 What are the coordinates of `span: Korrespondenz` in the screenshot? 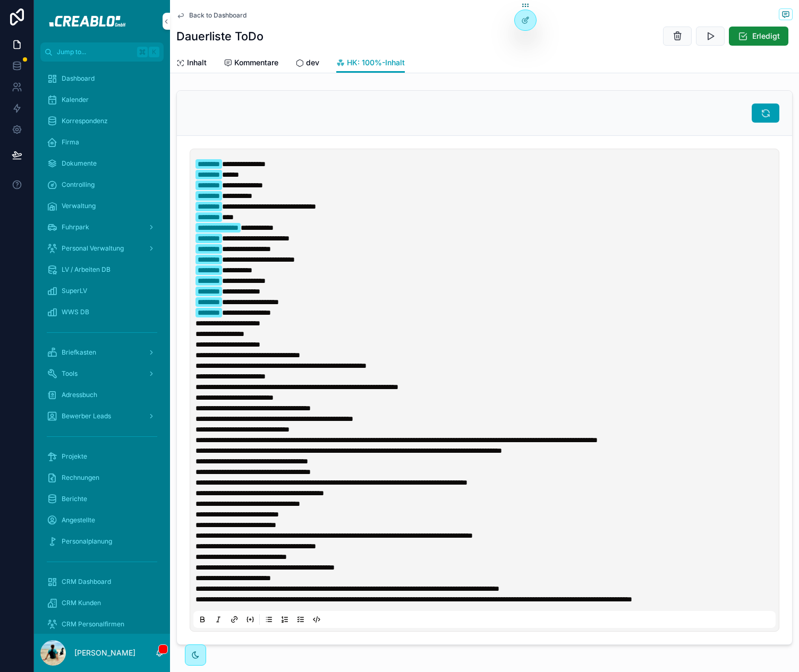 It's located at (84, 121).